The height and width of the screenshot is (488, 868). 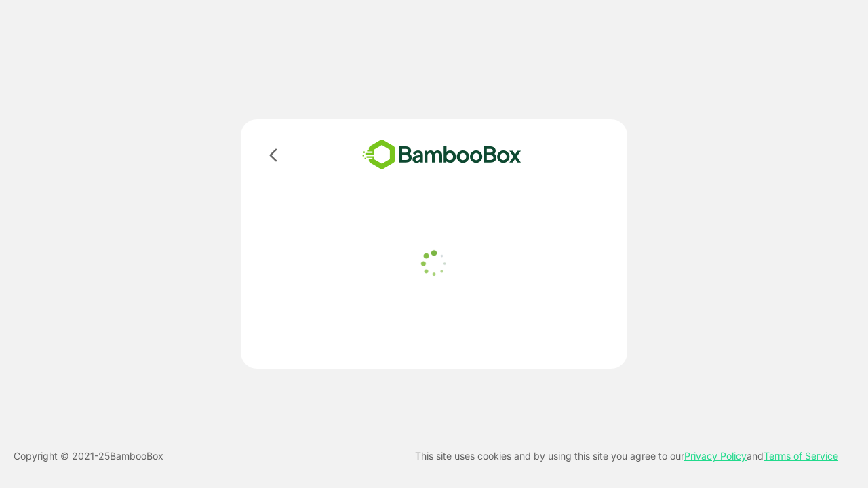 I want to click on p: Copyright © 2021- 25 BambooBox, so click(x=88, y=457).